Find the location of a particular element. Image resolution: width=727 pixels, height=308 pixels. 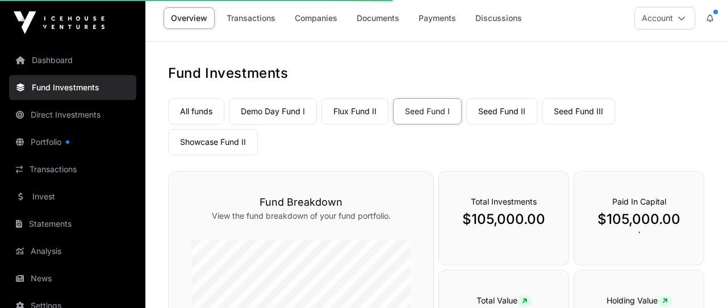

a: Direct Investments is located at coordinates (73, 115).